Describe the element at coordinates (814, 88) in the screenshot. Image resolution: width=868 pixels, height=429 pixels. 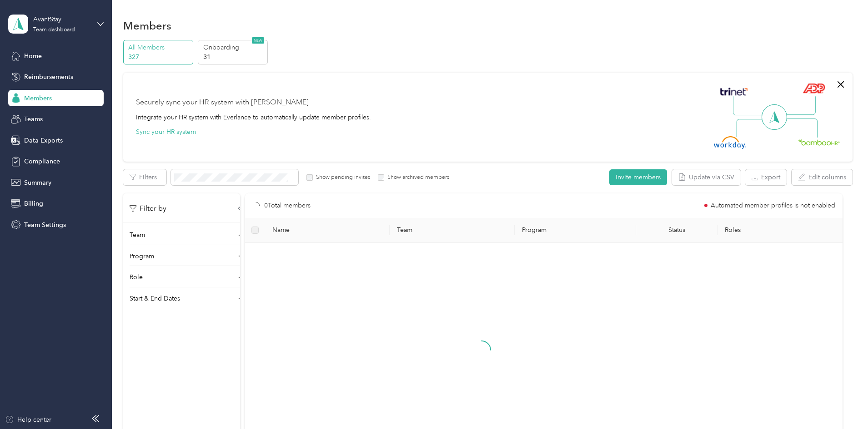
I see `img: ADP` at that location.